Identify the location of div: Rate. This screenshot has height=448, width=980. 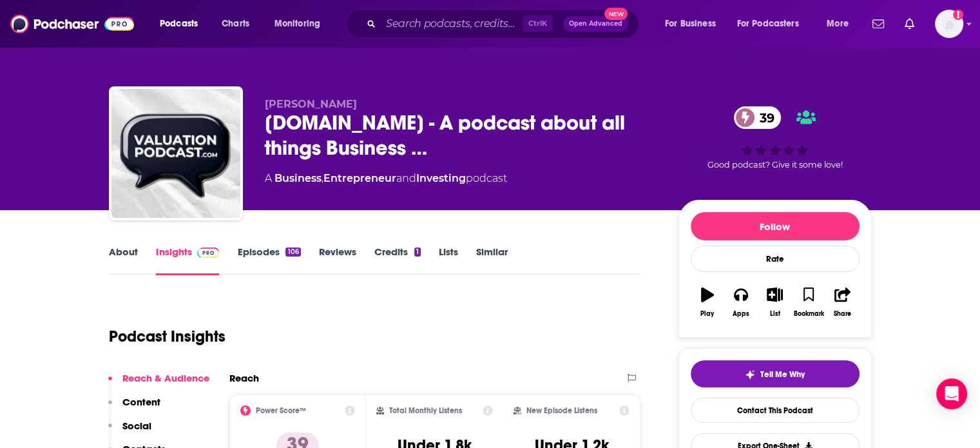
(775, 258).